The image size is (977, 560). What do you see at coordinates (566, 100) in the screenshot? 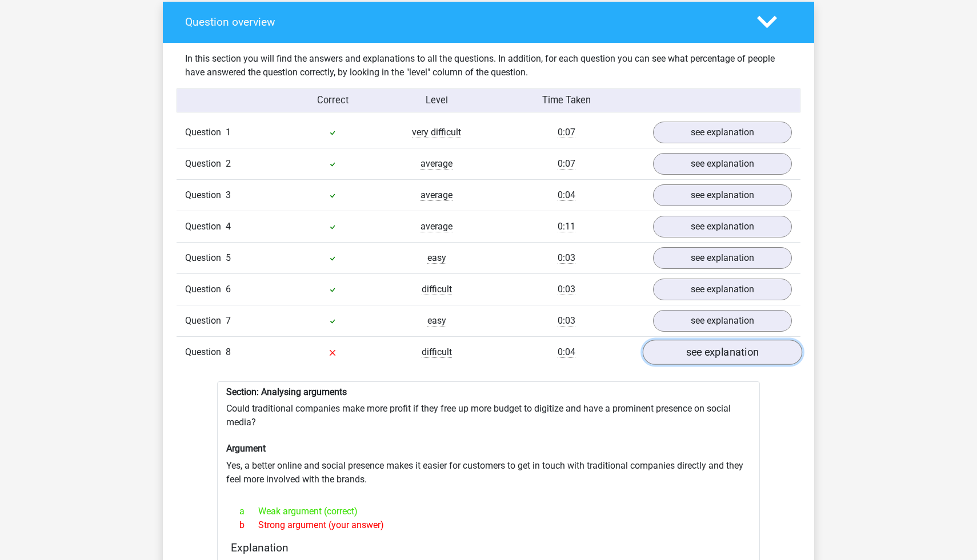
I see `div: Time Taken` at bounding box center [566, 100].